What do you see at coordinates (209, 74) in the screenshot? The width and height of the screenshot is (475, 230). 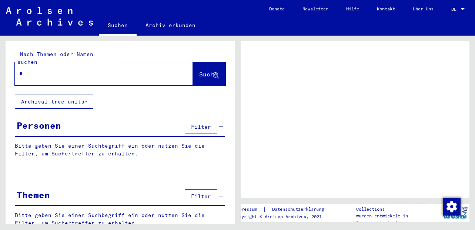 I see `button: Suche` at bounding box center [209, 74].